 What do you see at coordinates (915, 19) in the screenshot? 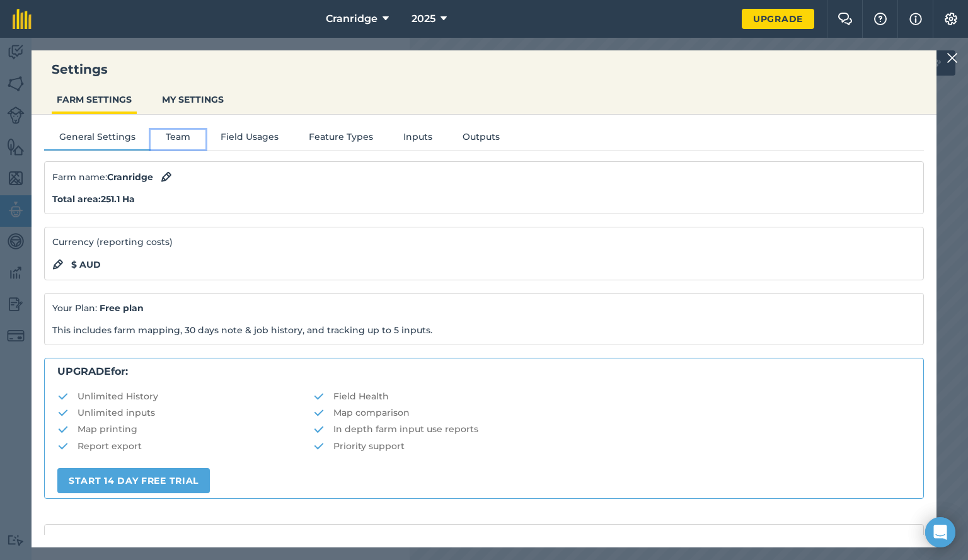
I see `img: svg+xml;base64,PHN2ZyB4bWxucz0iaHR0cDovL3d3dy53My5vcmcvMjAwMC9zdmciIHdpZHRoPSIxNyIgaGVpZ2h0PSIxNy...` at bounding box center [915, 19].